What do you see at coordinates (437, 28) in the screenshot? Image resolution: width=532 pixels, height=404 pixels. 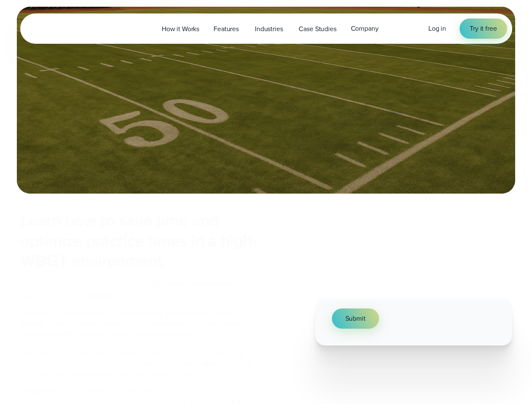 I see `a: Log in` at bounding box center [437, 28].